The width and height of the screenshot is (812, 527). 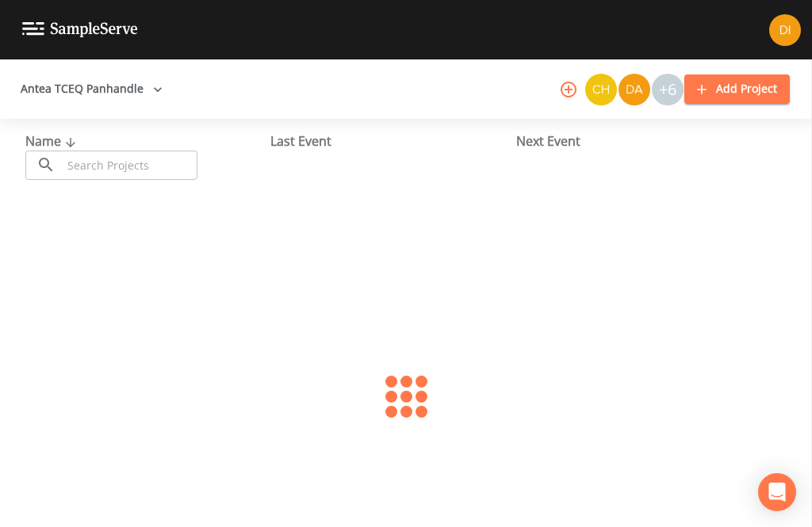 I want to click on img: a84961a0472e9debc750dd08a004988d, so click(x=634, y=89).